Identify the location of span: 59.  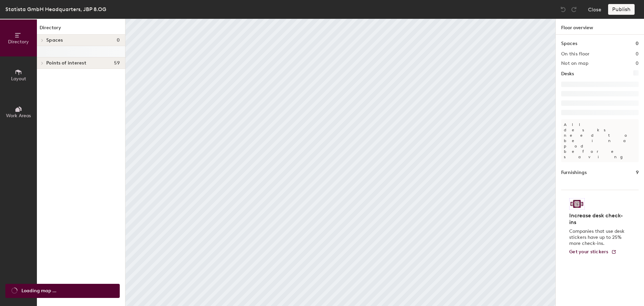
(117, 63).